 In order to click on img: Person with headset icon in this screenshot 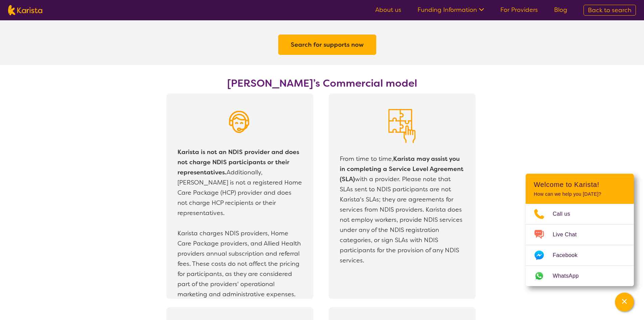, I will do `click(240, 123)`.